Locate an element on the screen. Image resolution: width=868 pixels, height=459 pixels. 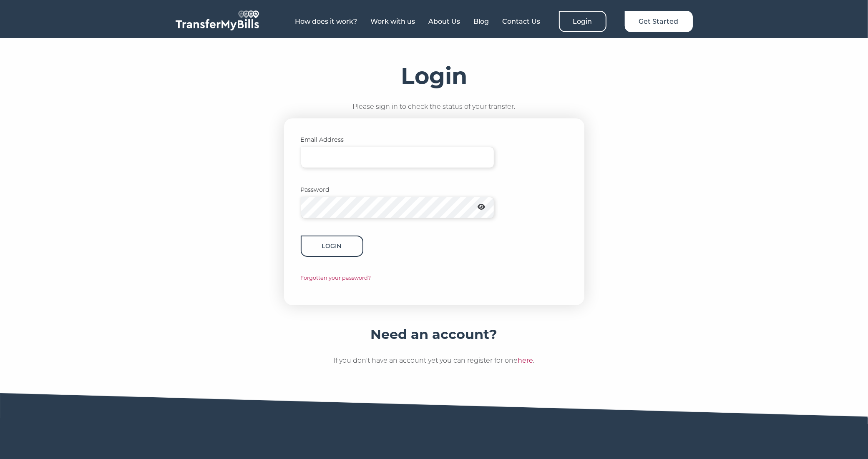
label: Email Address is located at coordinates (332, 139).